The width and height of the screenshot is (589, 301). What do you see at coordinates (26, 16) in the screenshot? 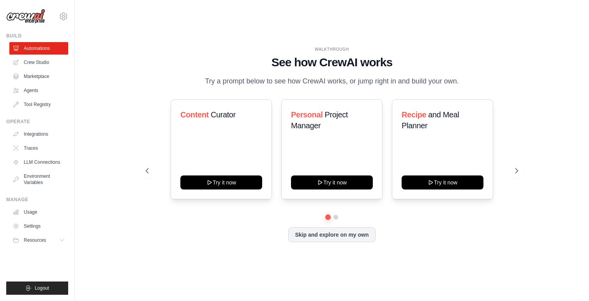
I see `img: Logo` at bounding box center [26, 16].